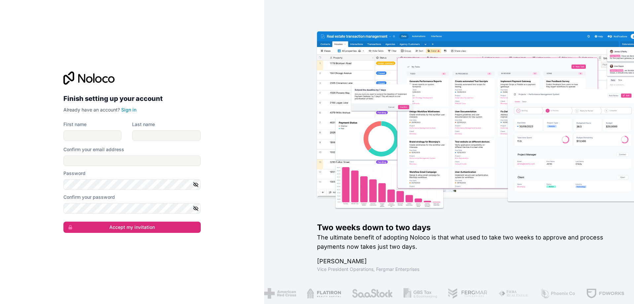 The image size is (634, 304). What do you see at coordinates (322, 293) in the screenshot?
I see `img: /assets/flatiron-C8eUkumj.png` at bounding box center [322, 293].